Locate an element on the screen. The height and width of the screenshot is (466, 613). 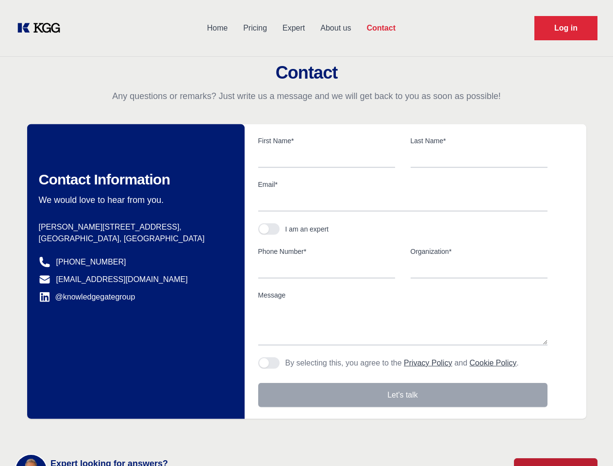
label: Email* is located at coordinates (403, 184).